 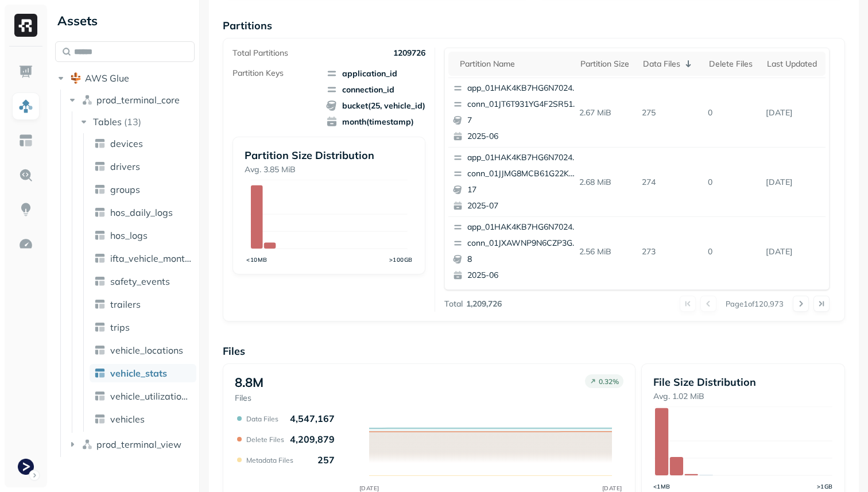 What do you see at coordinates (151, 397) in the screenshot?
I see `span: vehicle_utilization_day` at bounding box center [151, 397].